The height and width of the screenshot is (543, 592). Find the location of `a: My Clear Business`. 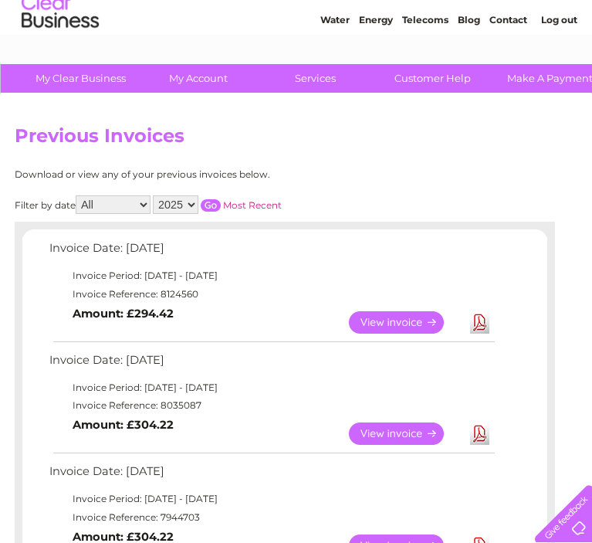

a: My Clear Business is located at coordinates (80, 78).